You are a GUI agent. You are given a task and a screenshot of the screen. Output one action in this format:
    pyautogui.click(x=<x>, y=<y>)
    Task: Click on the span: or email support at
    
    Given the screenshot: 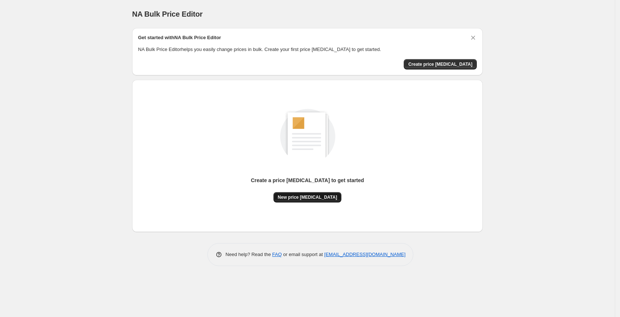 What is the action you would take?
    pyautogui.click(x=303, y=254)
    